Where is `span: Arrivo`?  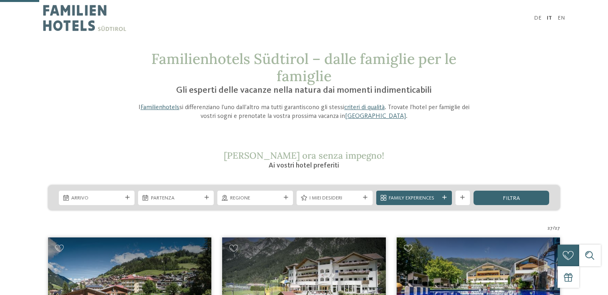
span: Arrivo is located at coordinates (96, 199).